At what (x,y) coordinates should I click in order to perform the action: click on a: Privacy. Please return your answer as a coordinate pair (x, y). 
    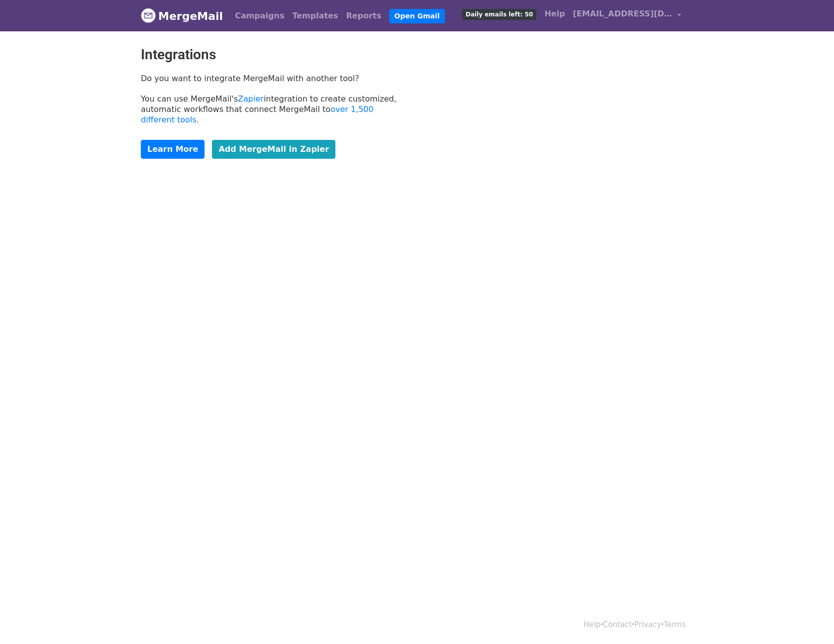
    Looking at the image, I should click on (649, 624).